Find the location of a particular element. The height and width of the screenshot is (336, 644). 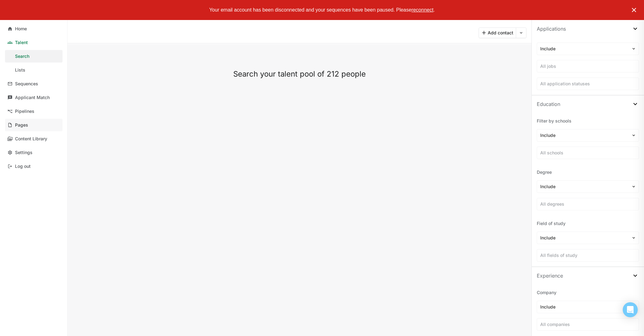

div: Open Intercom Messenger is located at coordinates (630, 310).